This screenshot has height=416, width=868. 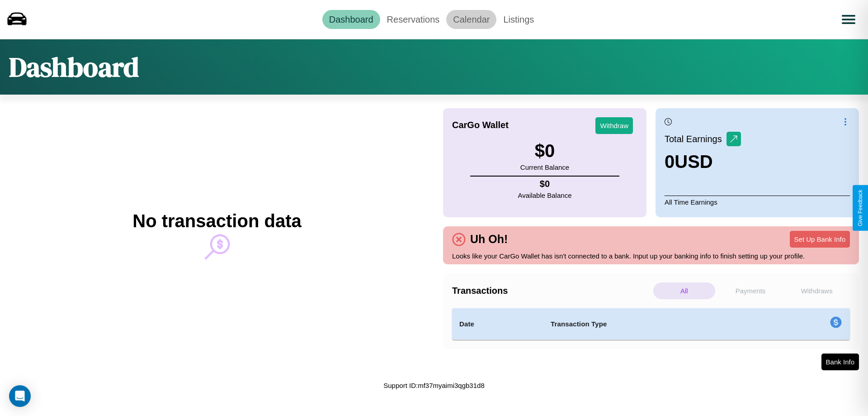 What do you see at coordinates (519, 20) in the screenshot?
I see `a: Listings` at bounding box center [519, 20].